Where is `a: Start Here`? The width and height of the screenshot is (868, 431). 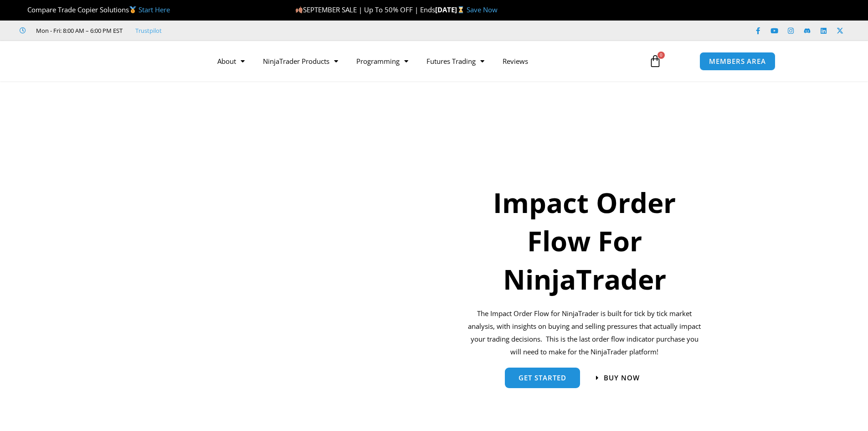 a: Start Here is located at coordinates (154, 10).